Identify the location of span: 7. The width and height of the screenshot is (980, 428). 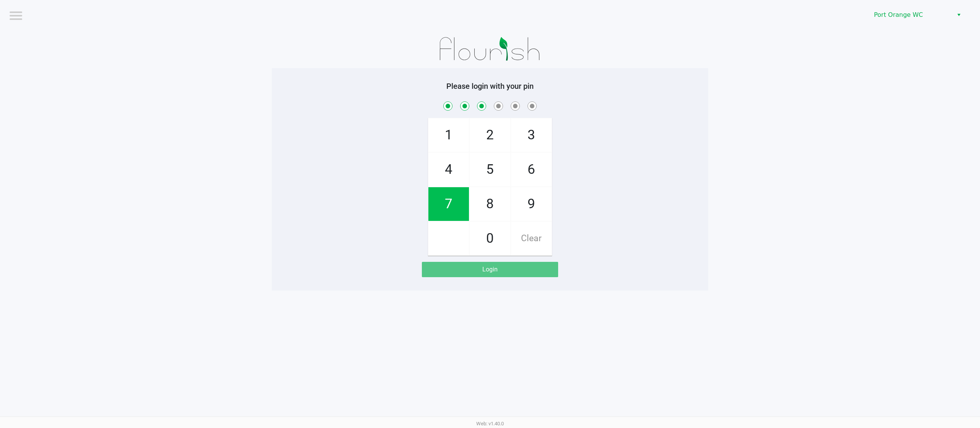
(449, 204).